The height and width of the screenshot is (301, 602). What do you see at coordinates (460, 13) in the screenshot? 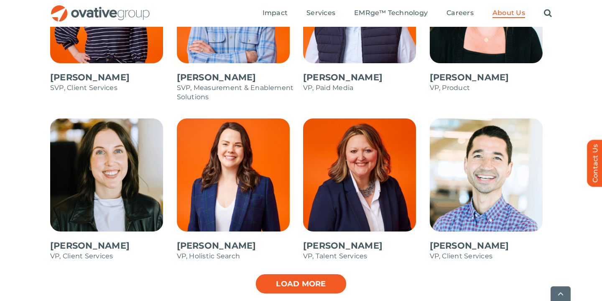
I see `span: Careers` at bounding box center [460, 13].